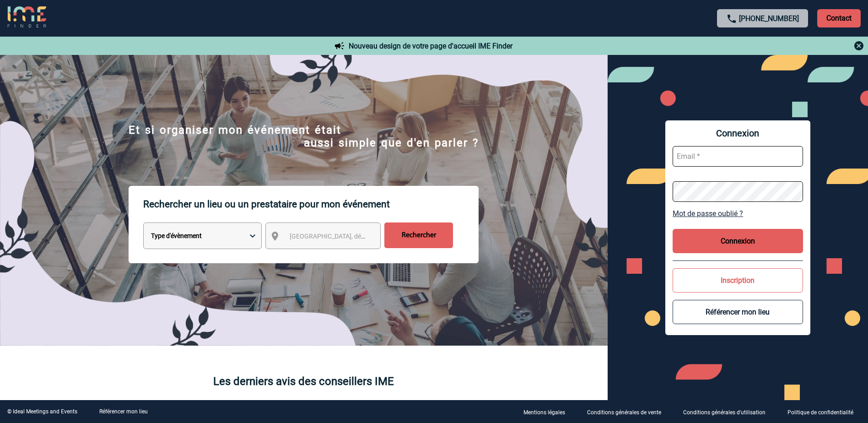 This screenshot has width=868, height=423. What do you see at coordinates (625, 412) in the screenshot?
I see `p: Conditions générales de vente` at bounding box center [625, 412].